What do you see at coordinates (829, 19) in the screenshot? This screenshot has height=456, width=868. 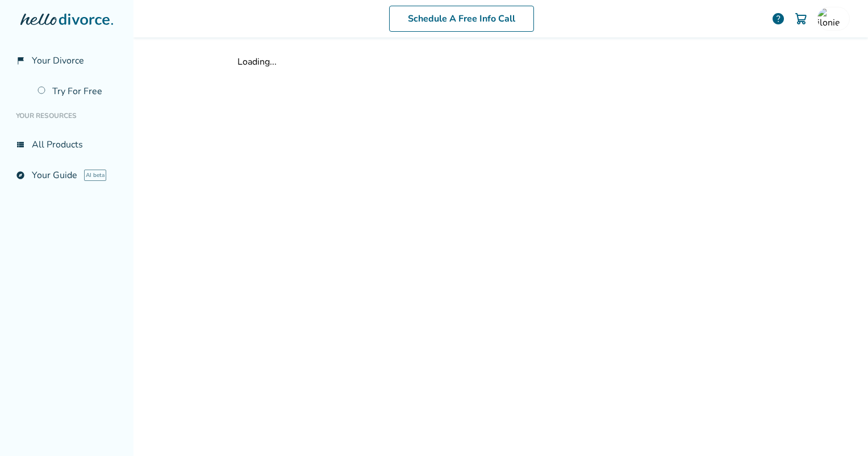 I see `img: jlonie66@gmail.com` at bounding box center [829, 19].